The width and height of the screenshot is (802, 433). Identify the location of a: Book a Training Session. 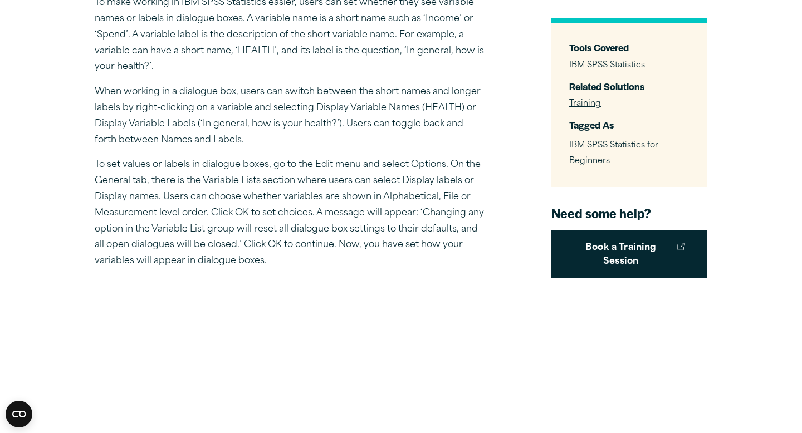
(629, 253).